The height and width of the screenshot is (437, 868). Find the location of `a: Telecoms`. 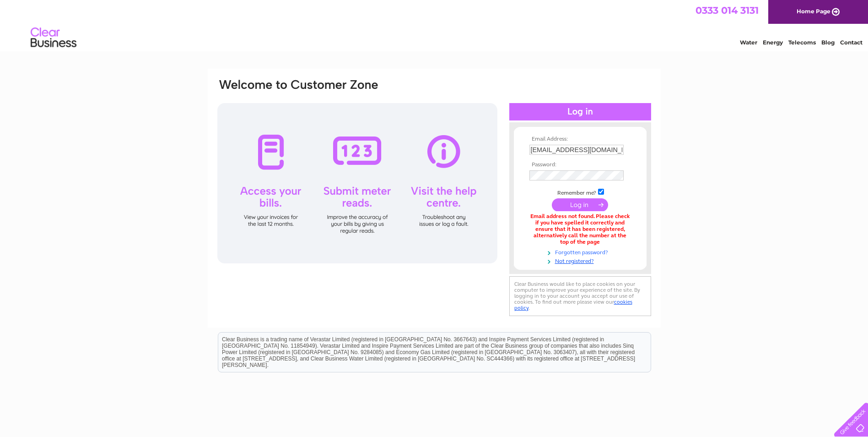

a: Telecoms is located at coordinates (802, 42).